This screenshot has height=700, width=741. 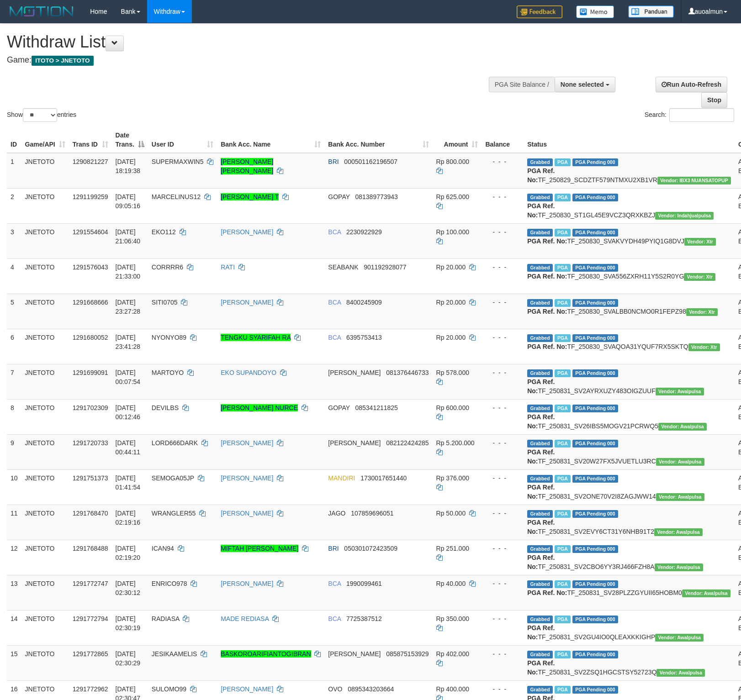 What do you see at coordinates (407, 372) in the screenshot?
I see `span: Copy 081376446733 to clipboard` at bounding box center [407, 372].